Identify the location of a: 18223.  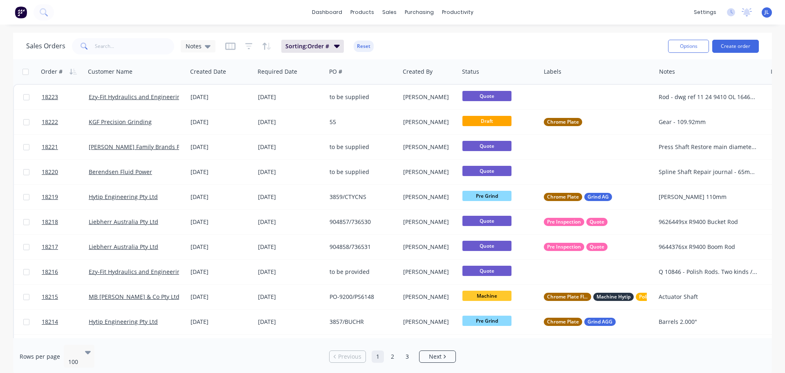
(65, 97).